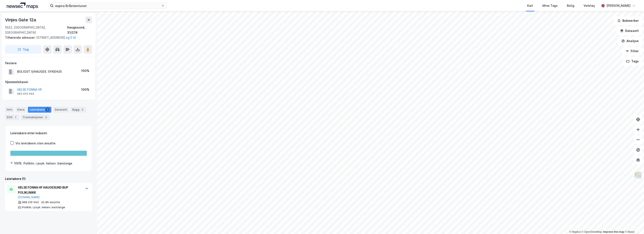 The width and height of the screenshot is (644, 234). Describe the element at coordinates (21, 20) in the screenshot. I see `div: Vinjes Gate 12a` at that location.